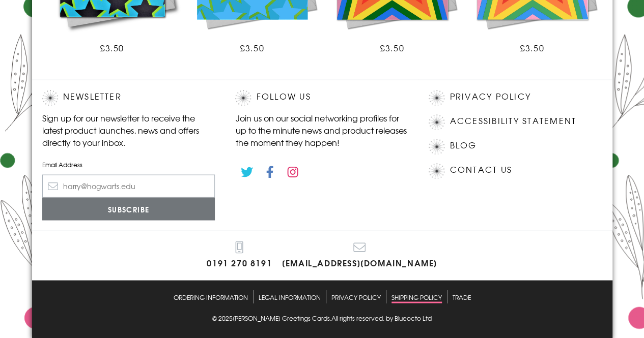 This screenshot has width=644, height=338. I want to click on a: Accessibility Statement, so click(512, 121).